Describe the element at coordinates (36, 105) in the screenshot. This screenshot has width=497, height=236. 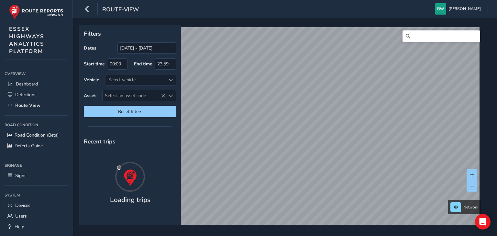
I see `a: Route View` at that location.